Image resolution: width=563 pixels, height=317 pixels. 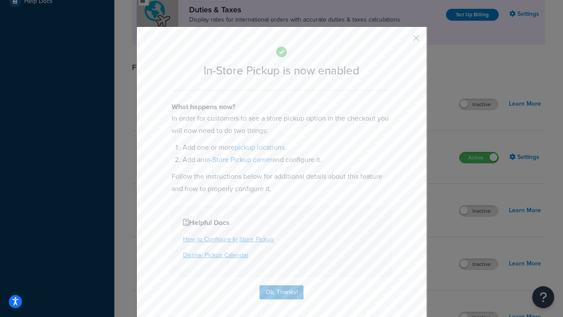 I want to click on h4: Helpful Docs, so click(x=281, y=222).